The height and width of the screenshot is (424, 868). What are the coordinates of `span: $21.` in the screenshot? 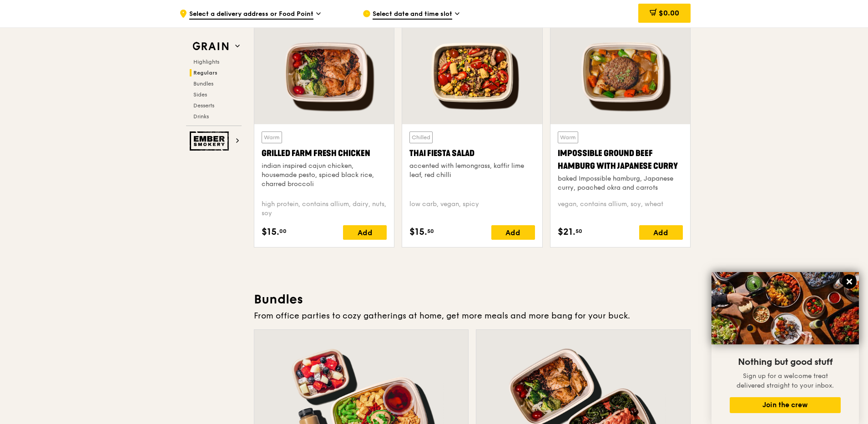 It's located at (566, 232).